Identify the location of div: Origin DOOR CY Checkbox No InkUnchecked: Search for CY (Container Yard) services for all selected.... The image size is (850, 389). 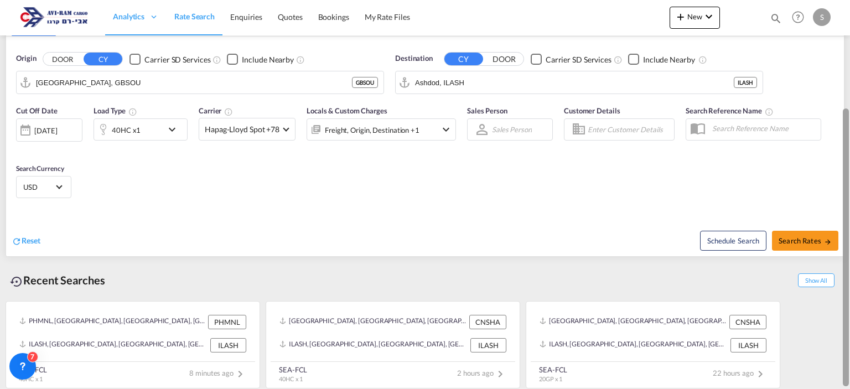
(425, 146).